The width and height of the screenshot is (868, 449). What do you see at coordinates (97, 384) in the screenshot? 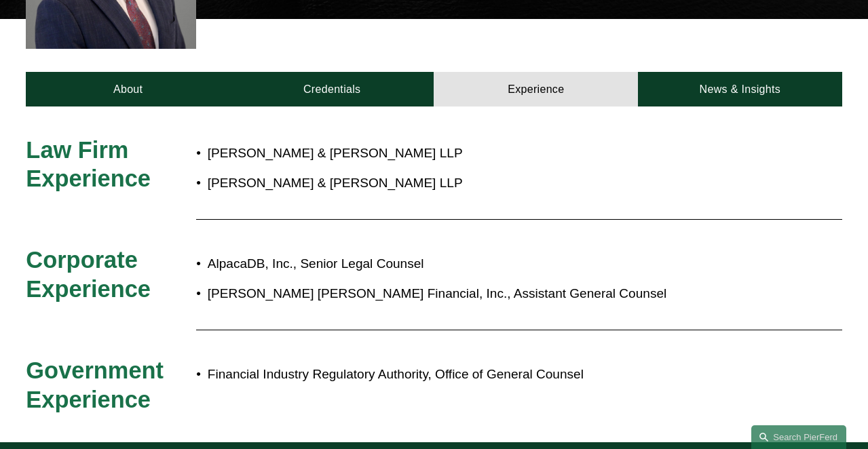
I see `span: Government Experience` at bounding box center [97, 384].